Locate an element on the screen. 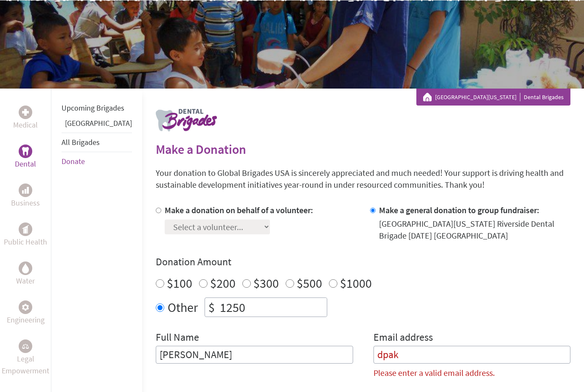 This screenshot has width=584, height=392. label: $1000 is located at coordinates (356, 283).